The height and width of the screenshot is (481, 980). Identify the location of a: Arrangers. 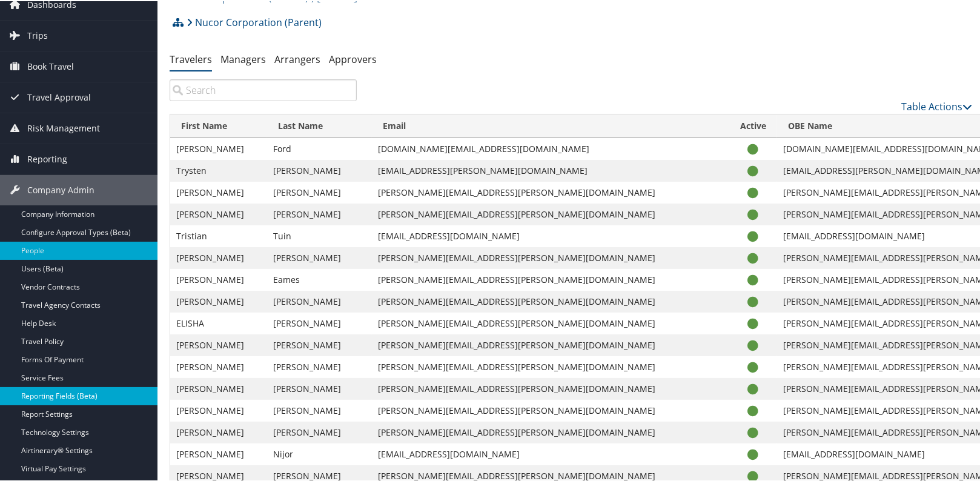
(297, 58).